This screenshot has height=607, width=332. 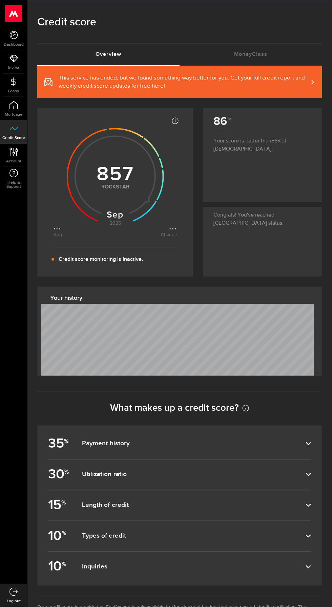 I want to click on dfn: Length of credit, so click(x=194, y=505).